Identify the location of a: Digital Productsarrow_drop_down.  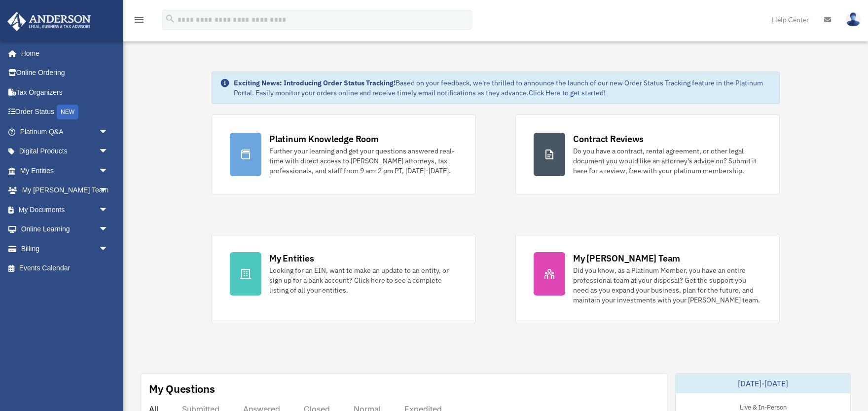
(65, 152).